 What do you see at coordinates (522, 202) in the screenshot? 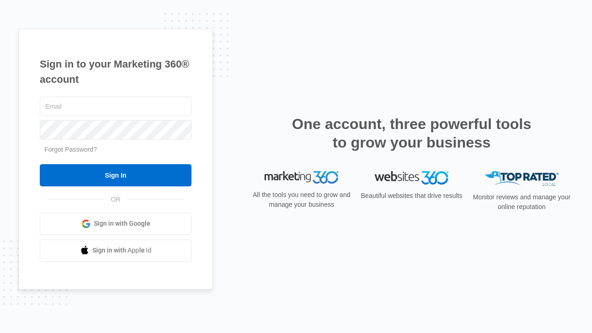
I see `p: Monitor reviews and manage your online reputation` at bounding box center [522, 202].